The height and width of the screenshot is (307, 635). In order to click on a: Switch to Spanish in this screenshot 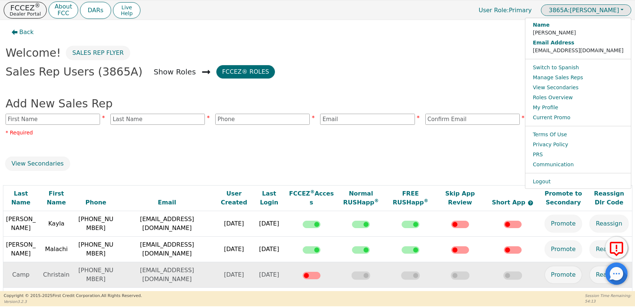, I will do `click(578, 67)`.